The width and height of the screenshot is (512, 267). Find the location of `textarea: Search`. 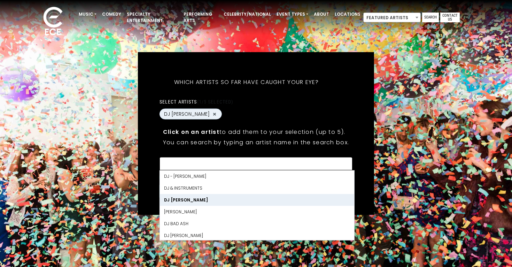

textarea: Search is located at coordinates (256, 165).